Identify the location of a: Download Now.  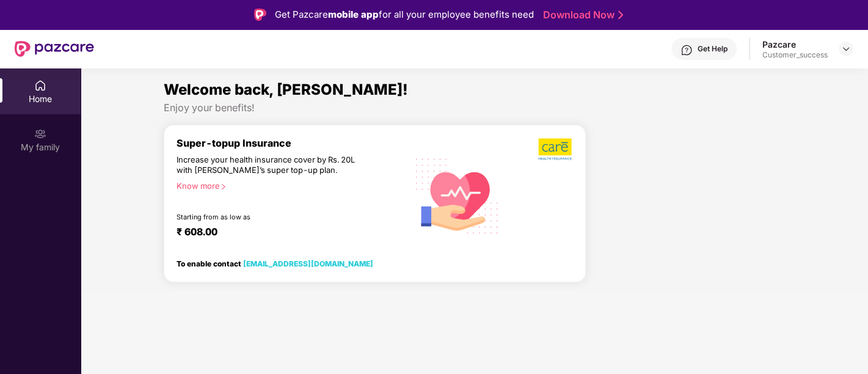
(580, 15).